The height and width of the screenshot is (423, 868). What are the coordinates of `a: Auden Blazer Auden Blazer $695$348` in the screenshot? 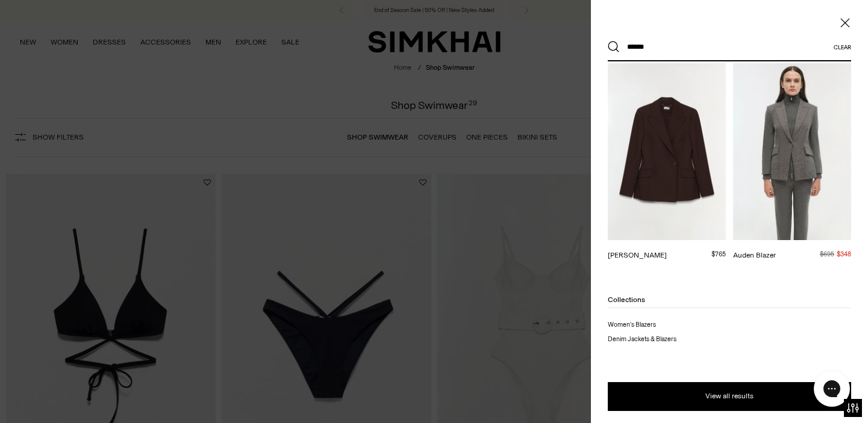 It's located at (792, 162).